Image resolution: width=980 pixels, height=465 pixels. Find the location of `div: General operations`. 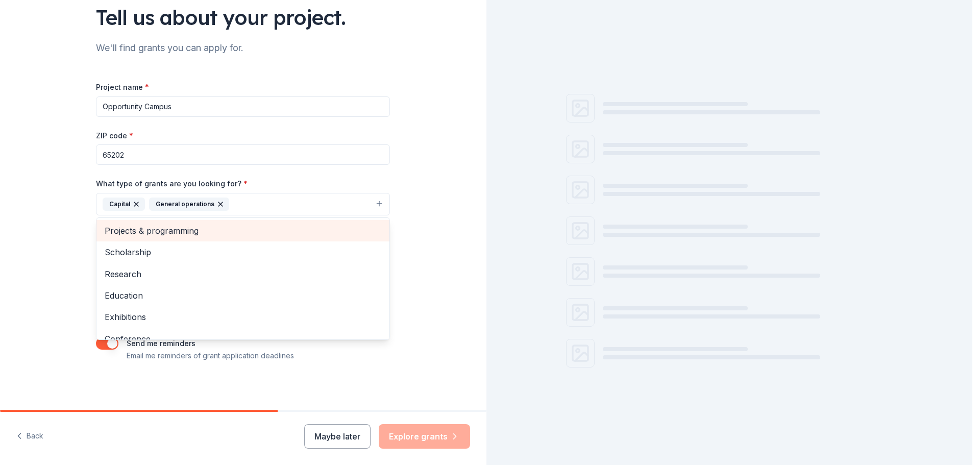

div: General operations is located at coordinates (189, 204).